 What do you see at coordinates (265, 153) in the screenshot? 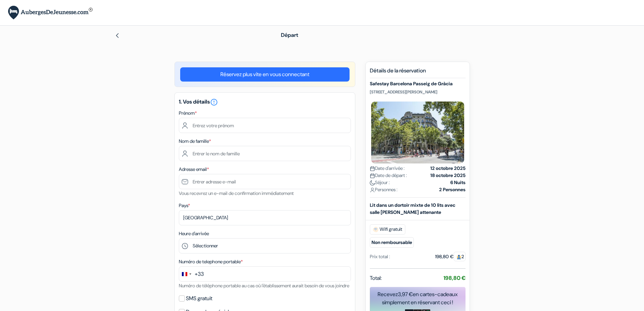
I see `input: Entrer le nom de famille` at bounding box center [265, 153].